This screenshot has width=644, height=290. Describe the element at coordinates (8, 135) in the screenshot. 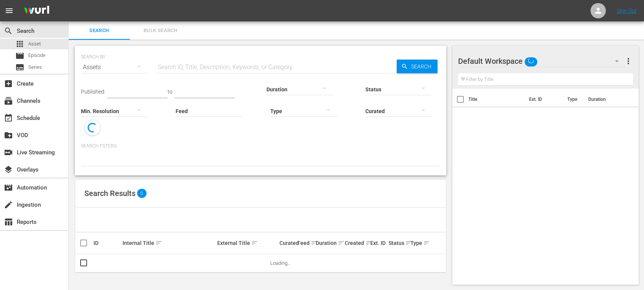

I see `span: VOD` at that location.